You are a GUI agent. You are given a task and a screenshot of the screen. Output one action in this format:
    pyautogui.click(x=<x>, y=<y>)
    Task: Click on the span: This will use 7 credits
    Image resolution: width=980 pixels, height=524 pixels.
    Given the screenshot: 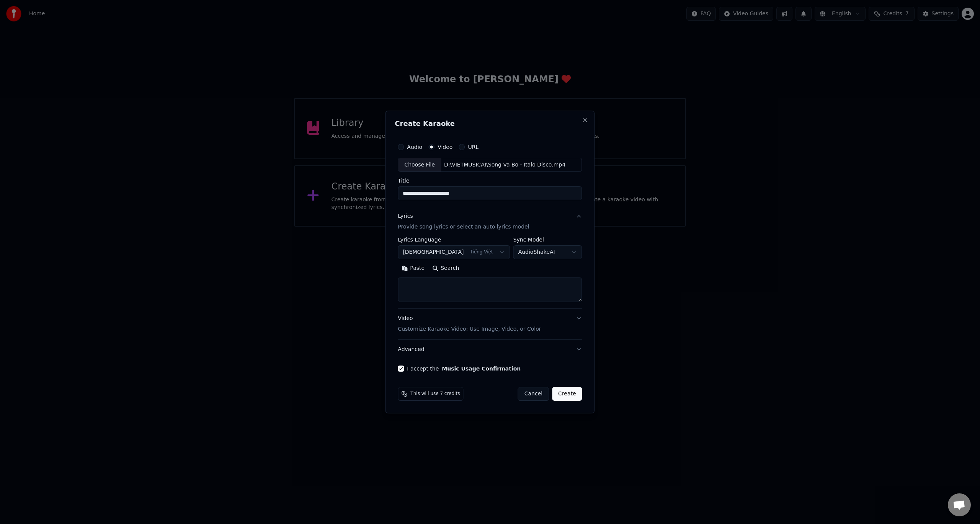 What is the action you would take?
    pyautogui.click(x=435, y=394)
    